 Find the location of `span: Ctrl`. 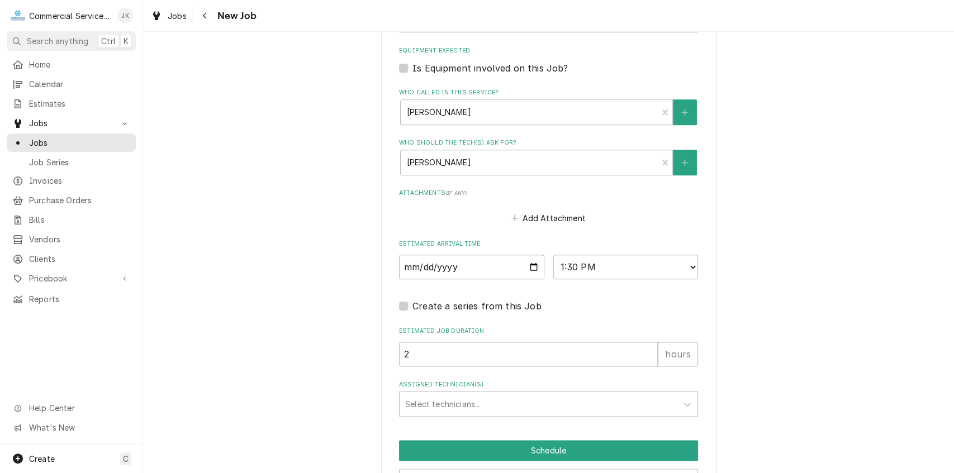

span: Ctrl is located at coordinates (108, 41).